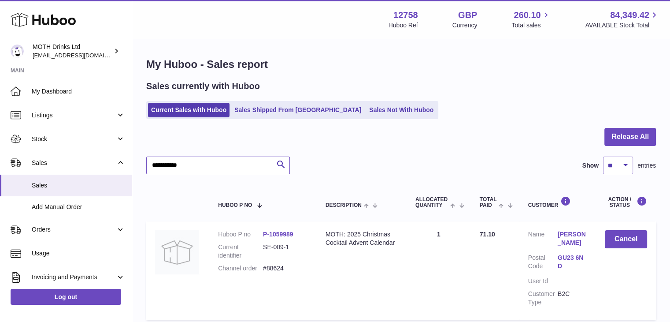 This screenshot has width=670, height=322. What do you see at coordinates (344, 205) in the screenshot?
I see `span: Description` at bounding box center [344, 205].